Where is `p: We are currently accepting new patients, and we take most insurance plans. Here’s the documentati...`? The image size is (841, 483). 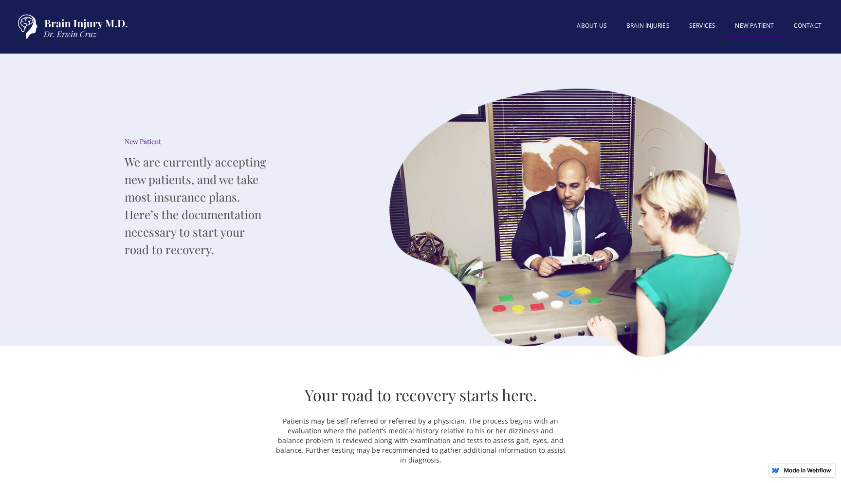
p: We are currently accepting new patients, and we take most insurance plans. Here’s the documentati... is located at coordinates (198, 205).